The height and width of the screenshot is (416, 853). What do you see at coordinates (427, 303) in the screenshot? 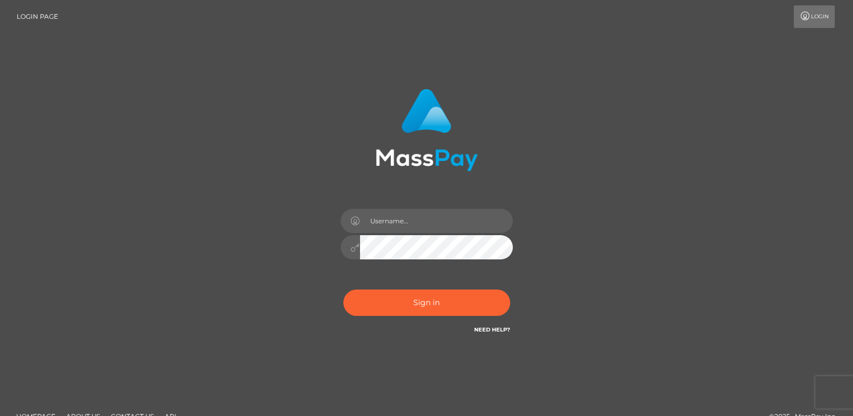
I see `button: Sign in` at bounding box center [427, 303].